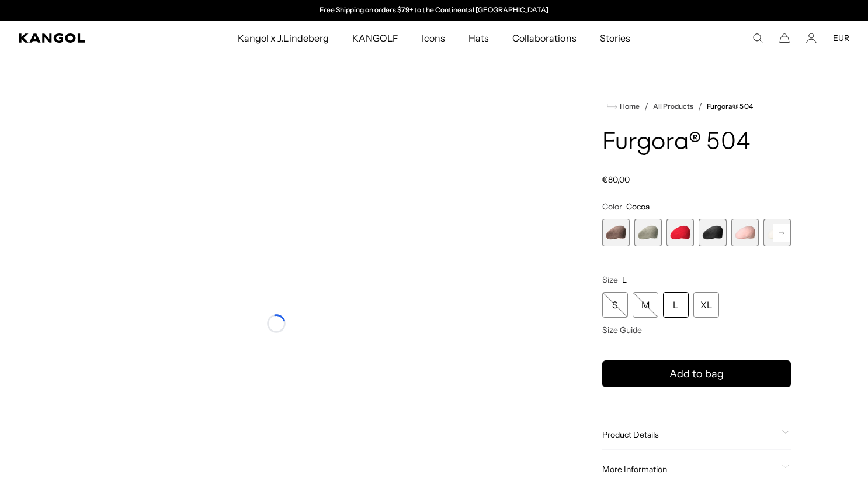 Image resolution: width=868 pixels, height=495 pixels. What do you see at coordinates (842, 38) in the screenshot?
I see `button: EUR` at bounding box center [842, 38].